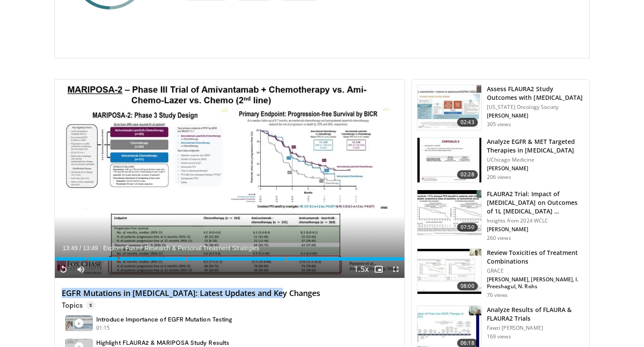 This screenshot has width=644, height=347. I want to click on p: Insights from 2024 WCLC, so click(535, 221).